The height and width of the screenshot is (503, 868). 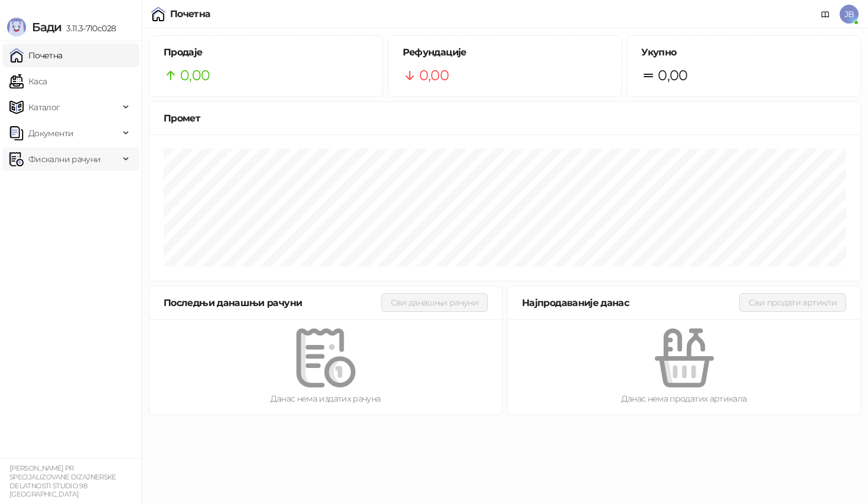 What do you see at coordinates (266, 52) in the screenshot?
I see `h5: Продаје` at bounding box center [266, 52].